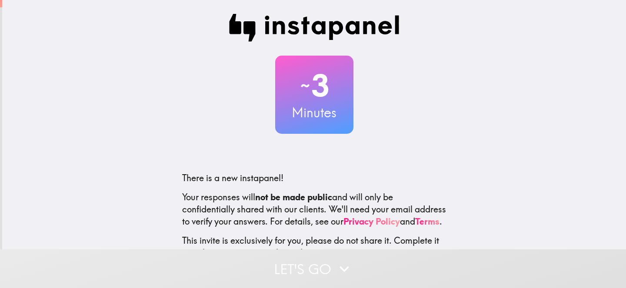  Describe the element at coordinates (314, 247) in the screenshot. I see `p: This invite is exclusively for you, please do not share it. Complete it soon because spots are li...` at that location.